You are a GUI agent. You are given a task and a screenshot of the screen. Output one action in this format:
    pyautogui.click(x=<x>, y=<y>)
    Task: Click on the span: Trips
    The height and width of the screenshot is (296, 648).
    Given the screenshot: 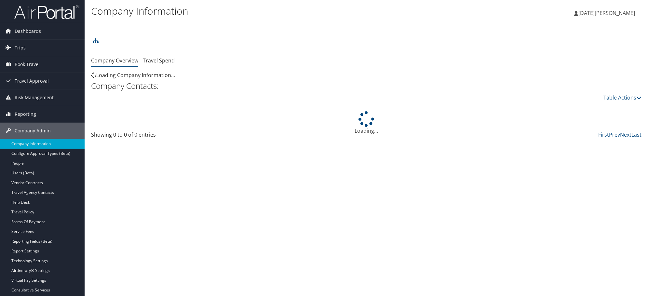 What is the action you would take?
    pyautogui.click(x=20, y=48)
    